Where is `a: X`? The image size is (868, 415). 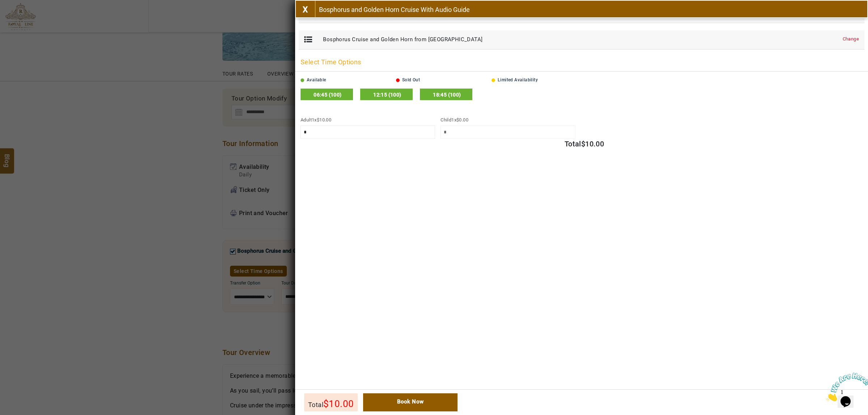
a: X is located at coordinates (306, 11).